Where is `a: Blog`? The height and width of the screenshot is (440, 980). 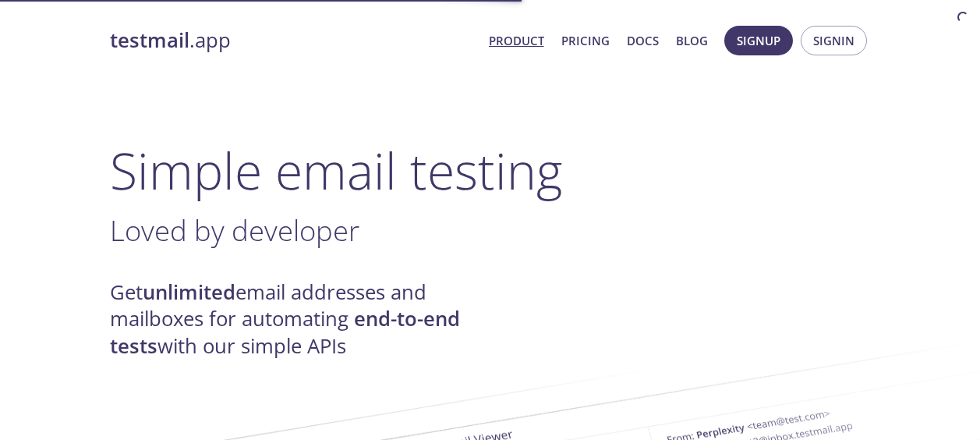 a: Blog is located at coordinates (692, 40).